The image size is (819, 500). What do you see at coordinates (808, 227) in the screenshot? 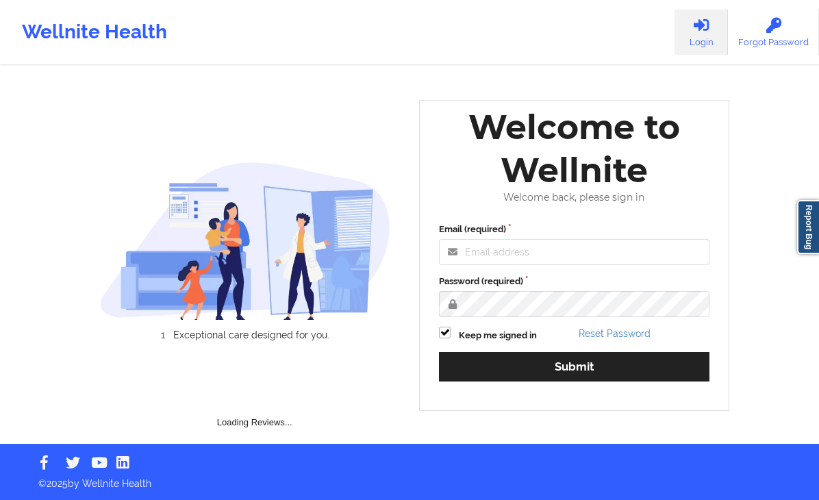
I see `a: Report Bug` at bounding box center [808, 227].